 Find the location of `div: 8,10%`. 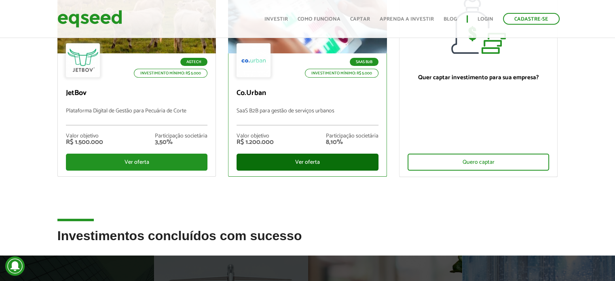

div: 8,10% is located at coordinates (352, 142).